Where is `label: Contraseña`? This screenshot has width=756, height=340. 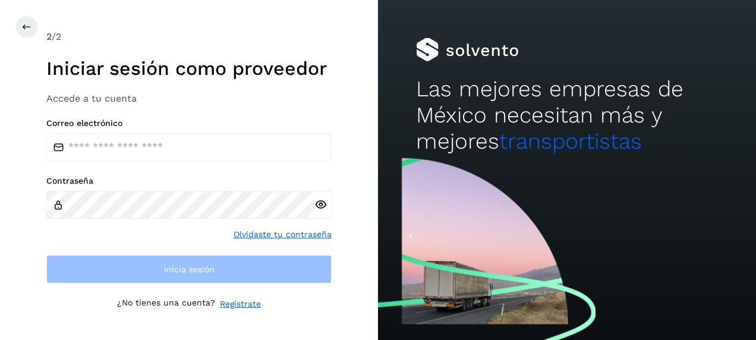
label: Contraseña is located at coordinates (189, 181).